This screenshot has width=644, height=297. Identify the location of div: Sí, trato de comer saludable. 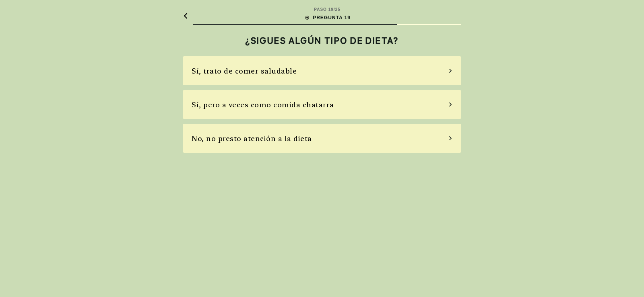
(243, 71).